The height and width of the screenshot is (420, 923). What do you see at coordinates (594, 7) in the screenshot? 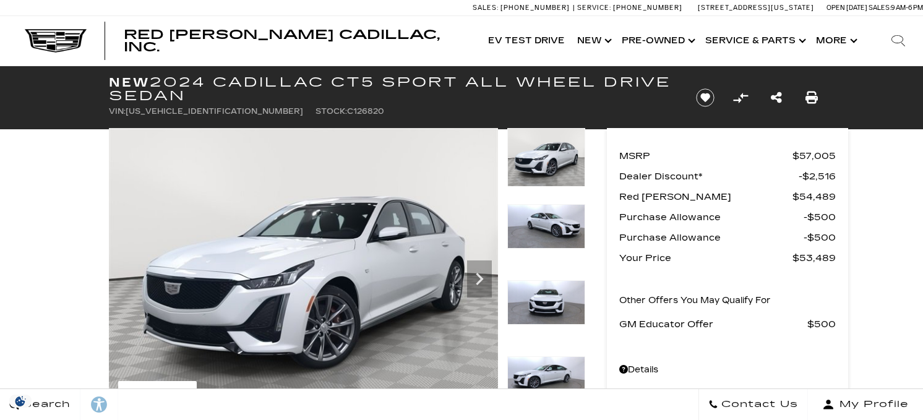
I see `span: Service:` at bounding box center [594, 7].